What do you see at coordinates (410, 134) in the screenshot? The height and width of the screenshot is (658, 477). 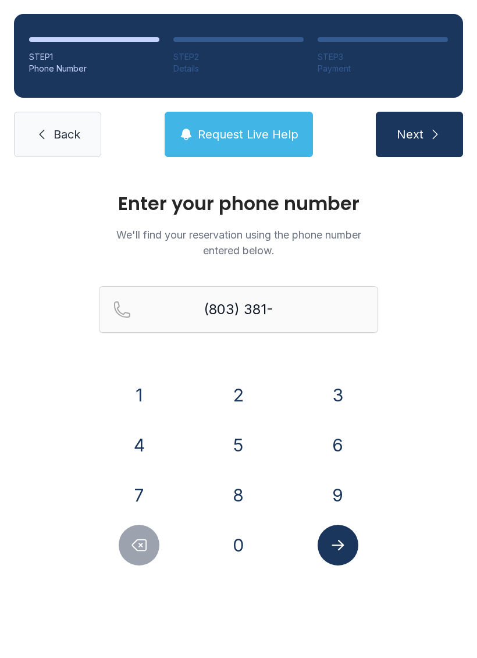 I see `span: Next` at bounding box center [410, 134].